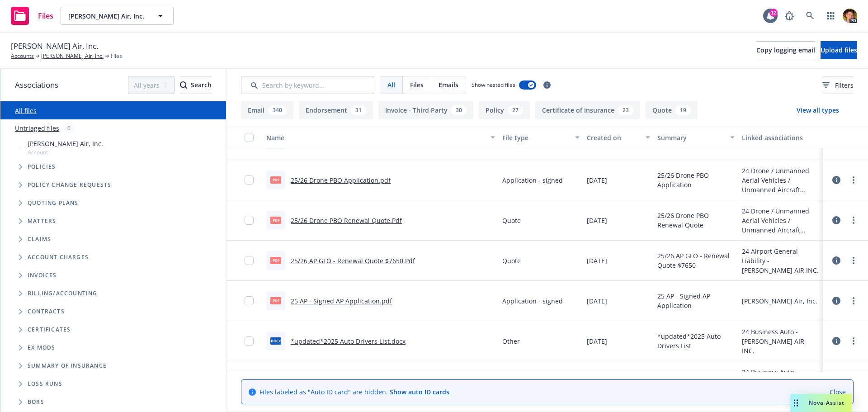 Image resolution: width=868 pixels, height=412 pixels. I want to click on span: Matters, so click(42, 221).